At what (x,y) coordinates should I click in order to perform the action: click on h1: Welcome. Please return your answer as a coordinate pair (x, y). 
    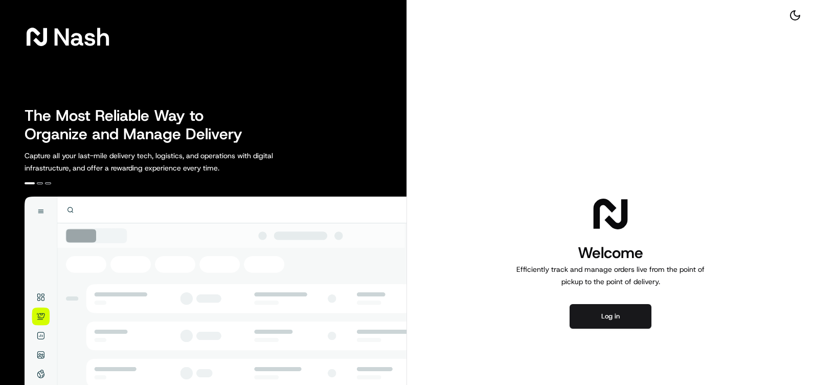
    Looking at the image, I should click on (611, 253).